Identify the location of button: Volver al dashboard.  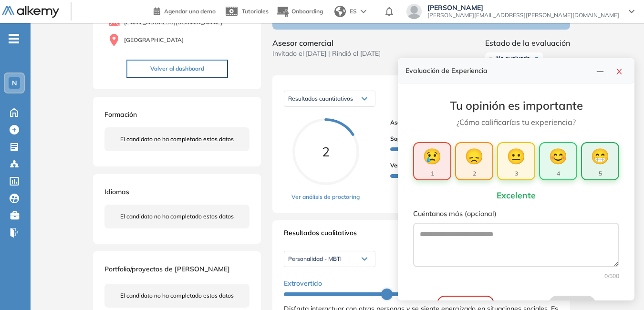
(177, 69).